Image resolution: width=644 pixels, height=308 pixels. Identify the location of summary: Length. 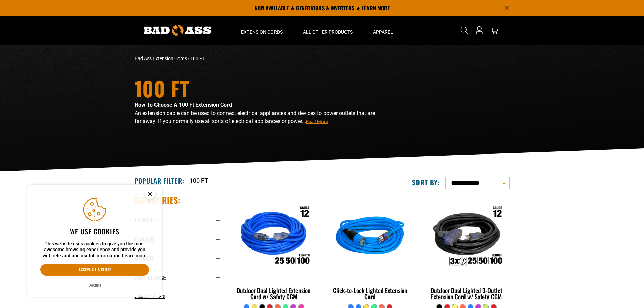
(177, 220).